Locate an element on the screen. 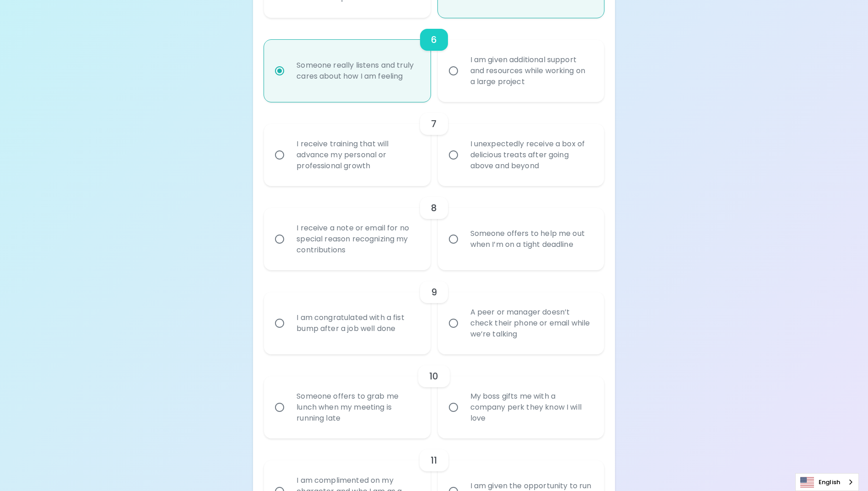 The image size is (868, 491). div: Someone offers to grab me lunch when my meeting is running late is located at coordinates (357, 407).